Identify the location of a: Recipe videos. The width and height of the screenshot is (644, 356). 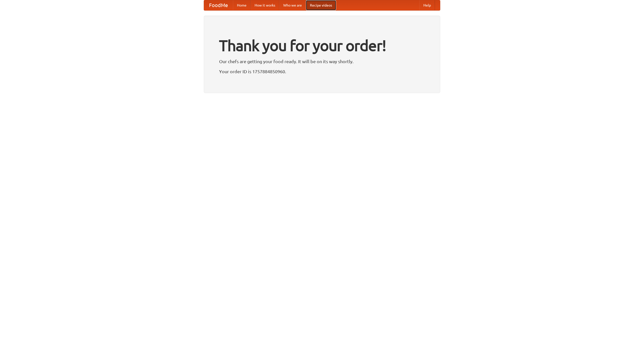
(321, 5).